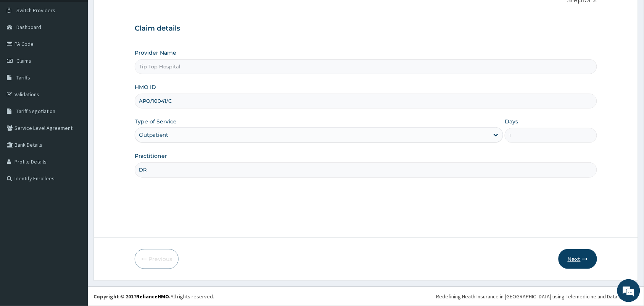 Image resolution: width=644 pixels, height=306 pixels. What do you see at coordinates (134, 13) in the screenshot?
I see `div: Minimize live chat window` at bounding box center [134, 13].